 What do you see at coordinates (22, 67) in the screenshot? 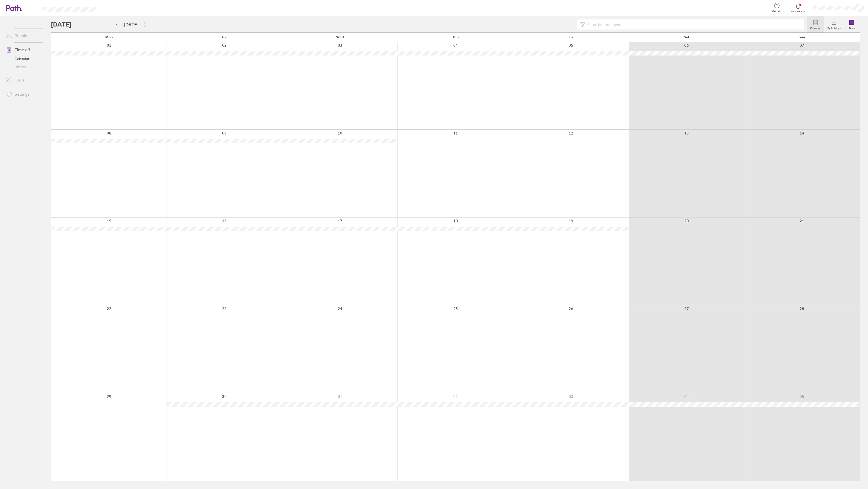
I see `a: History` at bounding box center [22, 67].